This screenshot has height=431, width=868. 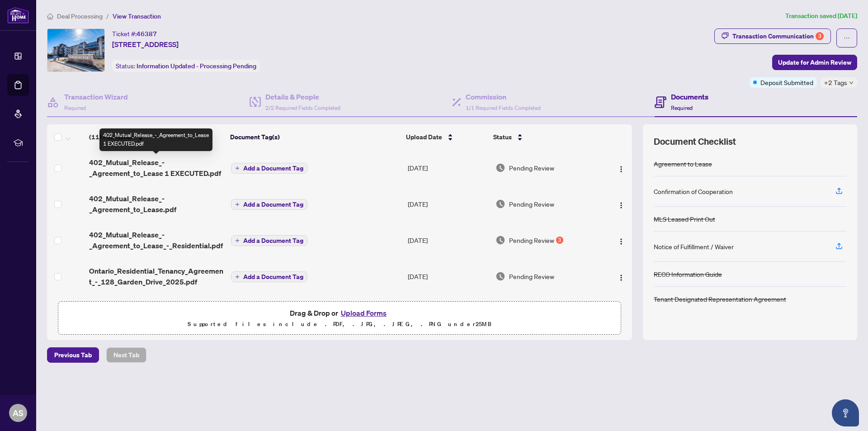 What do you see at coordinates (339, 313) in the screenshot?
I see `span: Drag & Drop or` at bounding box center [339, 313].